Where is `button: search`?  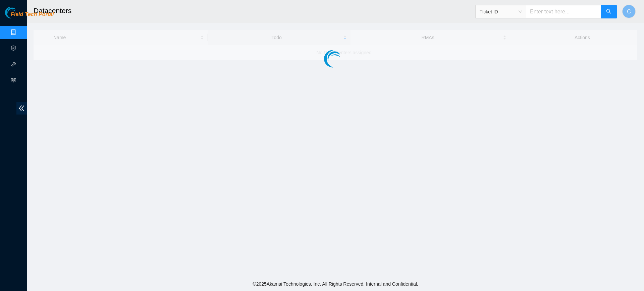 button: search is located at coordinates (609, 12).